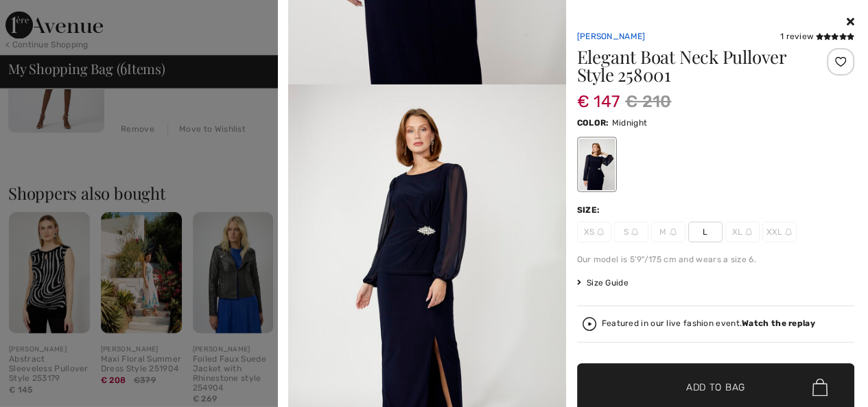 The width and height of the screenshot is (868, 407). I want to click on img: Watch the replay, so click(589, 324).